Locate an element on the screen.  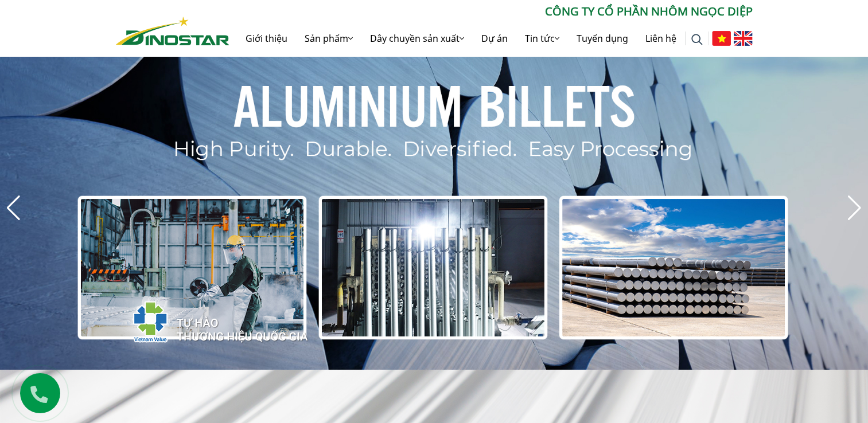
a: Nhôm Dinostar is located at coordinates (173, 29).